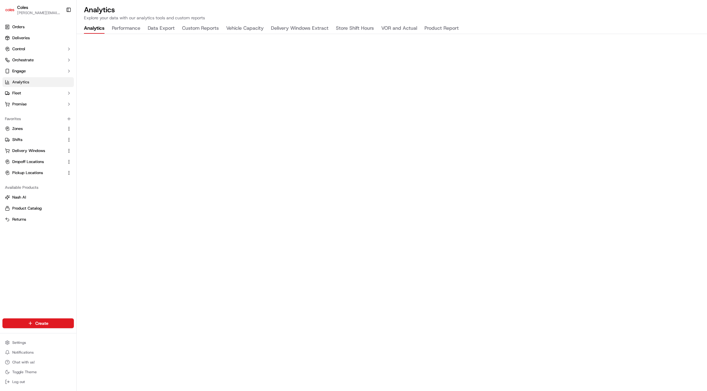 Image resolution: width=707 pixels, height=391 pixels. Describe the element at coordinates (38, 140) in the screenshot. I see `button: Shifts` at that location.